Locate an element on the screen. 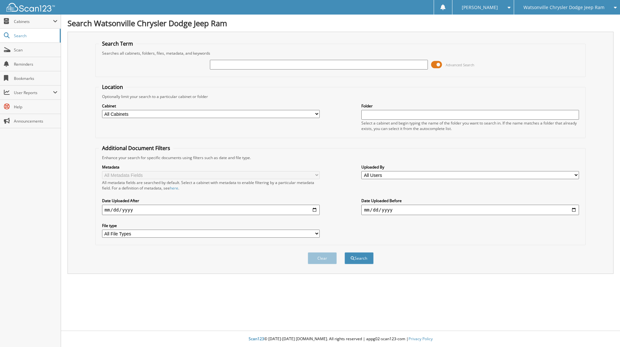  span: Bookmarks is located at coordinates (36, 78).